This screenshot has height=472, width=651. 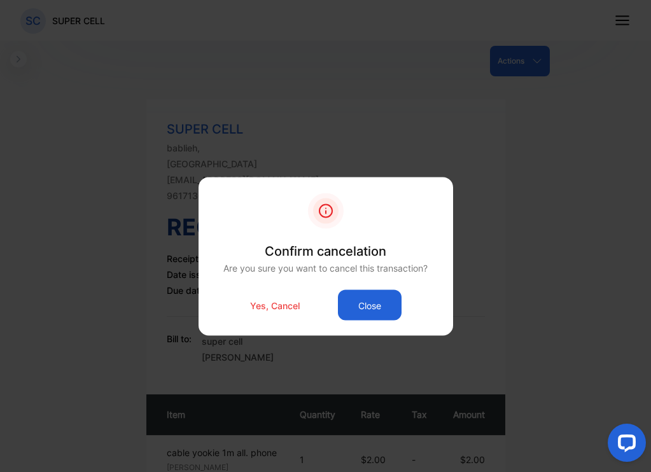 What do you see at coordinates (370, 305) in the screenshot?
I see `button: Close` at bounding box center [370, 305].